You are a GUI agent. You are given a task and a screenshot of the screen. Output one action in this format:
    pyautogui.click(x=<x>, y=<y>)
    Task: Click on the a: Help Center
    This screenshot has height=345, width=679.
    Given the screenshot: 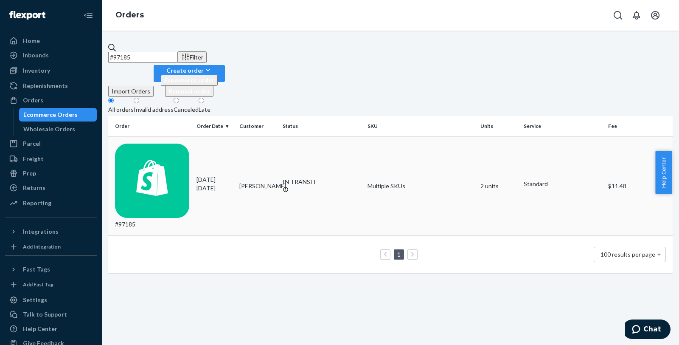 What is the action you would take?
    pyautogui.click(x=51, y=328)
    